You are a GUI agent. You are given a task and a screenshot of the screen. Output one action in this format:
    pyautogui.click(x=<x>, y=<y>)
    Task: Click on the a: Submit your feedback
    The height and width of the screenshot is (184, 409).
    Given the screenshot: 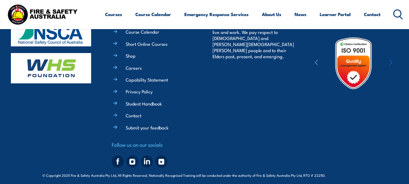 What is the action you would take?
    pyautogui.click(x=147, y=127)
    